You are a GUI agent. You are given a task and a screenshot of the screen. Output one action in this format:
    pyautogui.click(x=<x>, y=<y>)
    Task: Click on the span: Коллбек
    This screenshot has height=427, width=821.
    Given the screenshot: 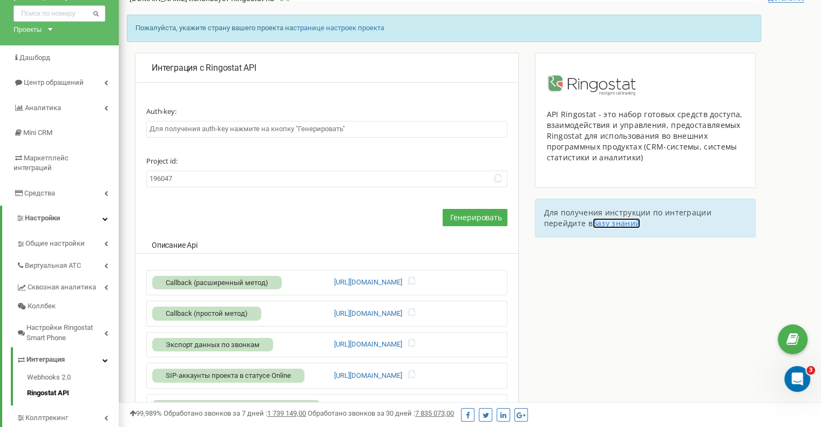 What is the action you would take?
    pyautogui.click(x=42, y=306)
    